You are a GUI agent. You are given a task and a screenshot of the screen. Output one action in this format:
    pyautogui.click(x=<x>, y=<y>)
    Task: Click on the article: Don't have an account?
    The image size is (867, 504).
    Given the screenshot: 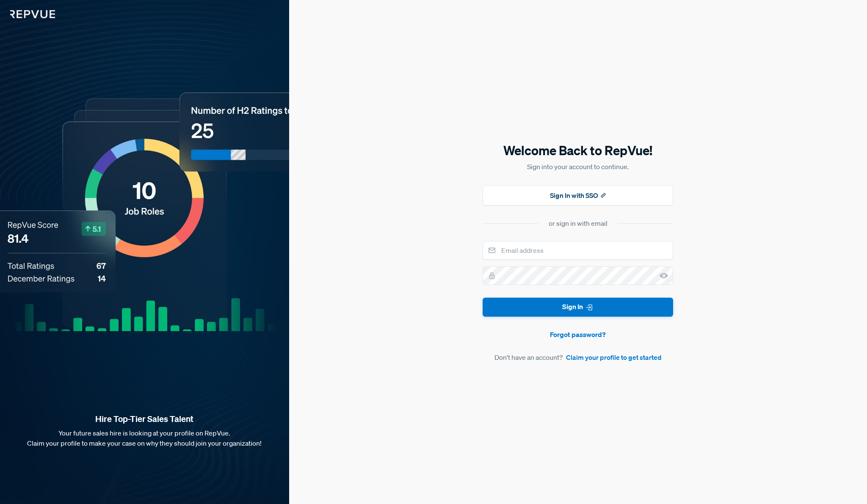 What is the action you would take?
    pyautogui.click(x=578, y=357)
    